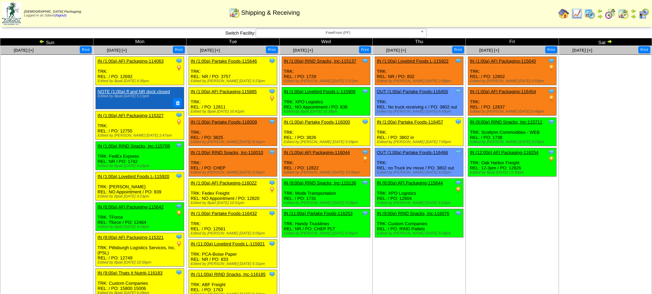 This screenshot has height=294, width=652. Describe the element at coordinates (513, 71) in the screenshot. I see `div: TRK: REL: / PO: 12802` at that location.